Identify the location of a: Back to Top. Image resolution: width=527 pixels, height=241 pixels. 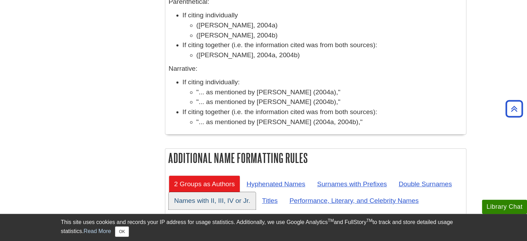
(514, 109).